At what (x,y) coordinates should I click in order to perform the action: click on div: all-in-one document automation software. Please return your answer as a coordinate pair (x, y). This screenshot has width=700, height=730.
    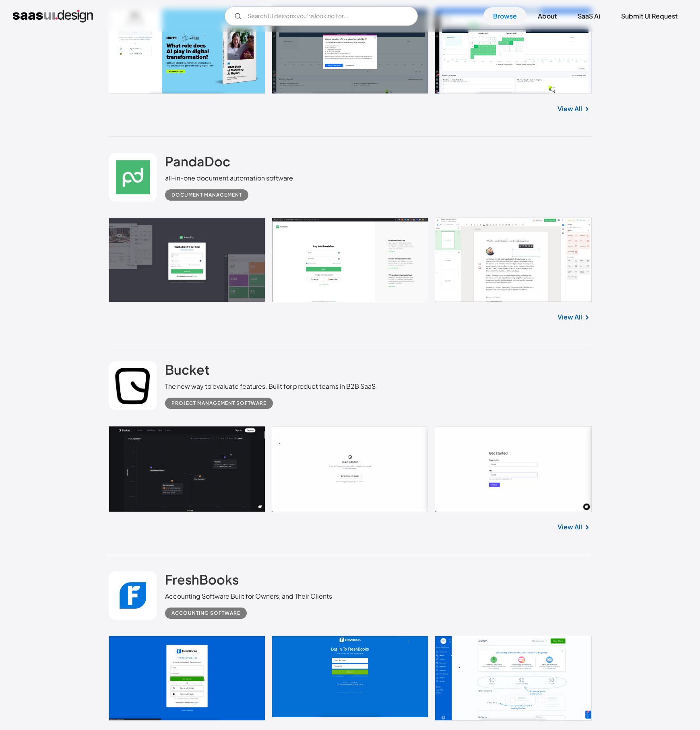
    Looking at the image, I should click on (229, 178).